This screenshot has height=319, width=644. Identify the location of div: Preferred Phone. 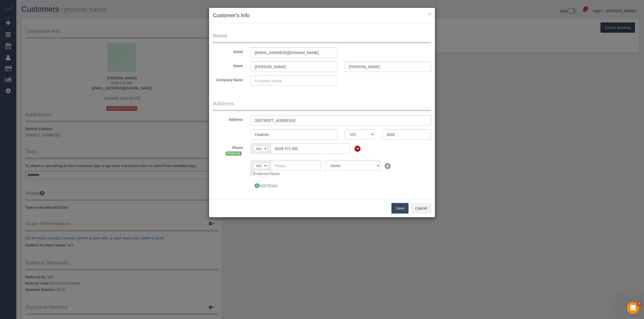
(286, 168).